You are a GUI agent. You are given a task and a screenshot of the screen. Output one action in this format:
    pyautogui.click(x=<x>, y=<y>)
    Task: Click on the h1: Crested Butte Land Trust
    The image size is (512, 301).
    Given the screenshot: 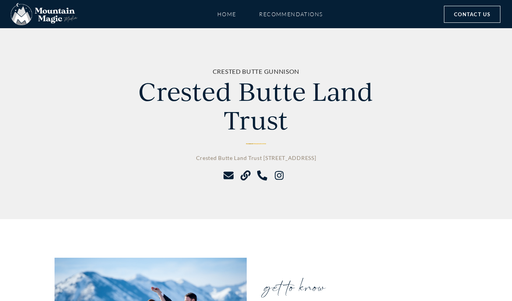 What is the action you would take?
    pyautogui.click(x=256, y=105)
    